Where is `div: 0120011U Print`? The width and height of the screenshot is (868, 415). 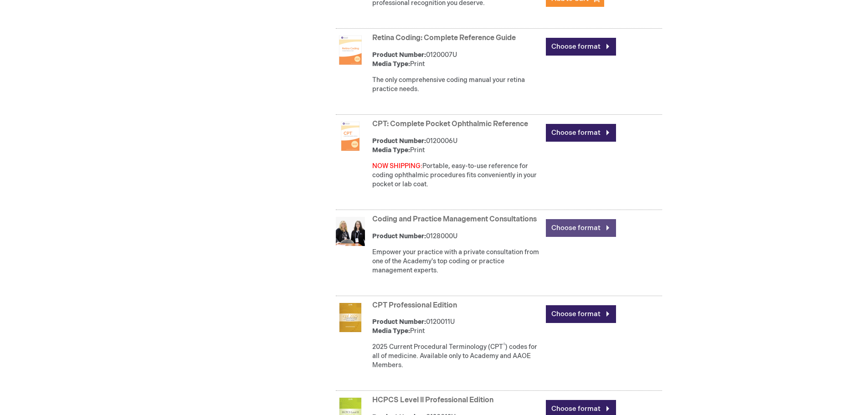
div: 0120011U Print is located at coordinates (456, 327).